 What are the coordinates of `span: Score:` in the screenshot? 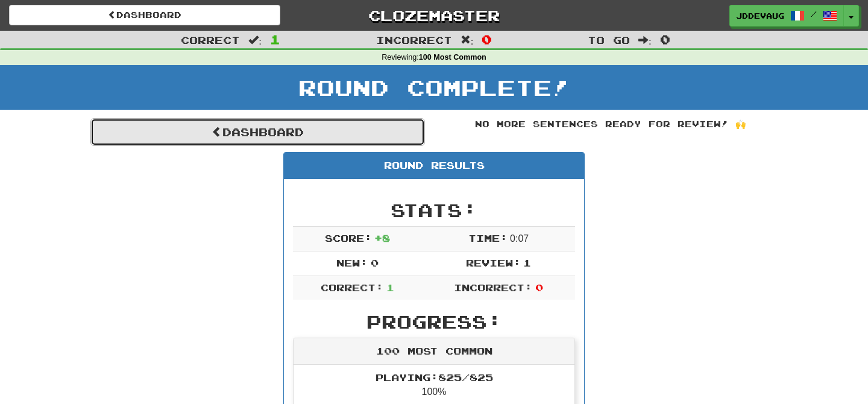 It's located at (349, 238).